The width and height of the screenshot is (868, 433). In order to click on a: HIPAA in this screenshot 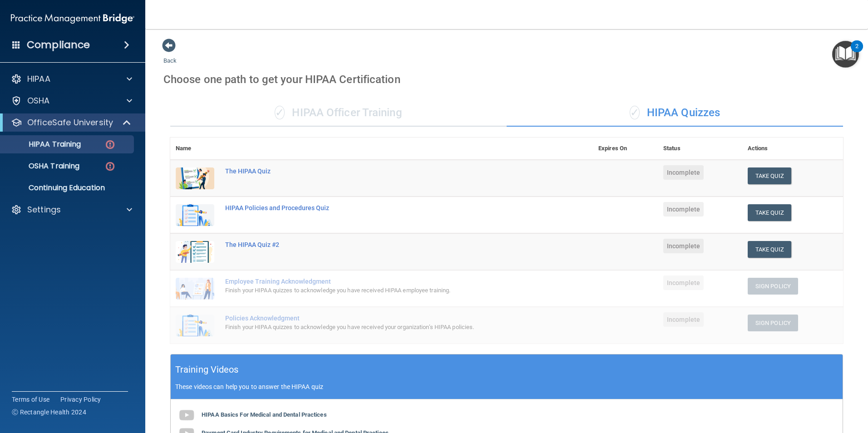, I will do `click(71, 79)`.